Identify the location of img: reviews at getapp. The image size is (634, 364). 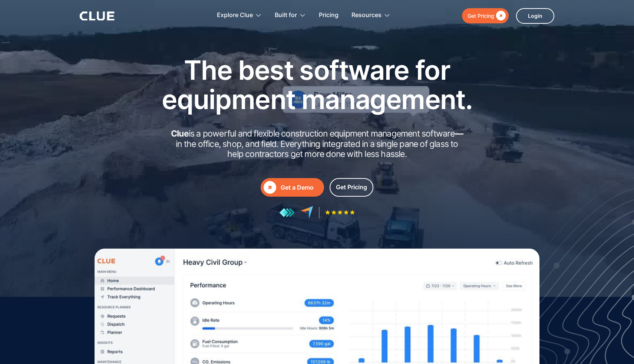
(287, 212).